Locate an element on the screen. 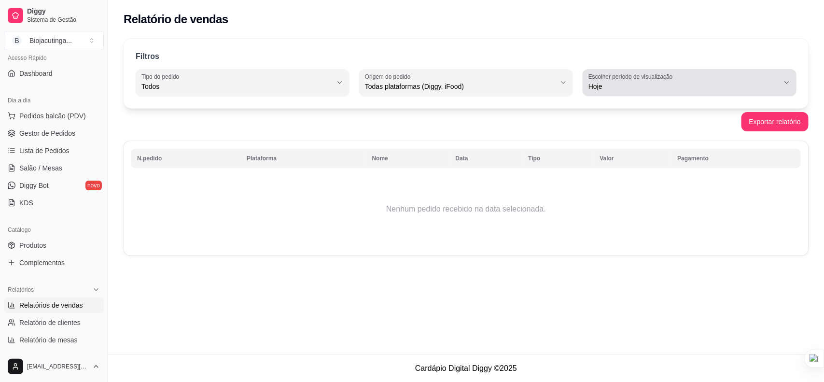 The image size is (824, 382). div: Catálogo is located at coordinates (54, 230).